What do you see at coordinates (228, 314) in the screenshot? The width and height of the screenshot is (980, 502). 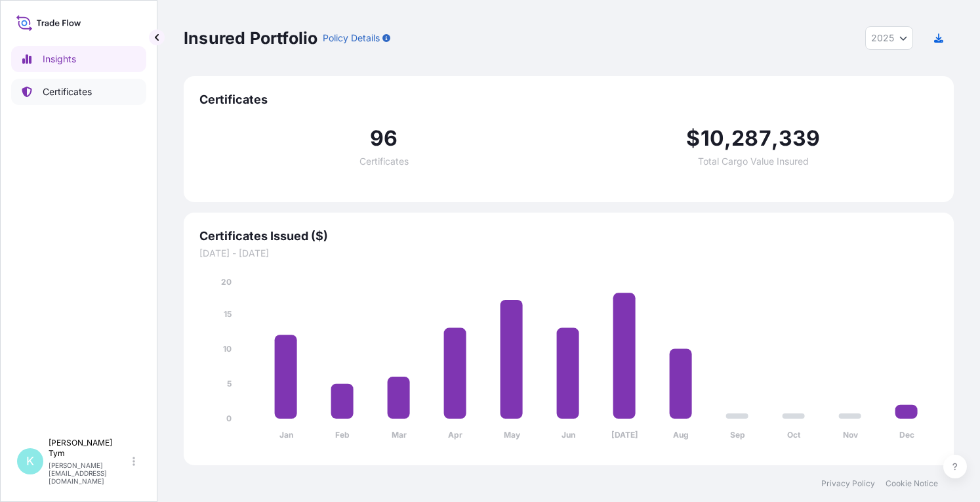 I see `tspan: 15` at bounding box center [228, 314].